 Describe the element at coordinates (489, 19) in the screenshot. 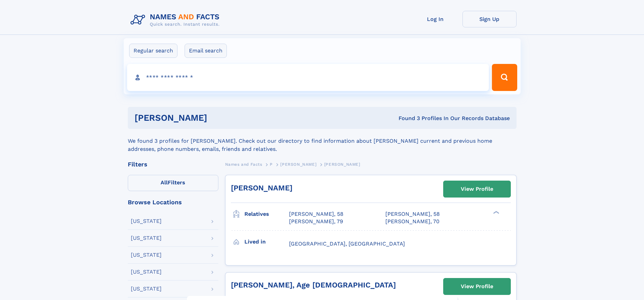

I see `a: Sign Up` at that location.